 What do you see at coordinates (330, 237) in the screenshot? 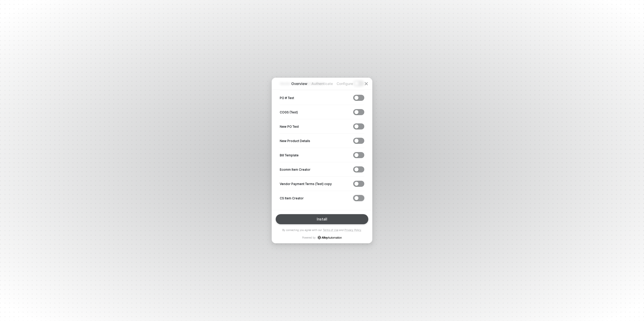
I see `a: icon-success` at bounding box center [330, 237].